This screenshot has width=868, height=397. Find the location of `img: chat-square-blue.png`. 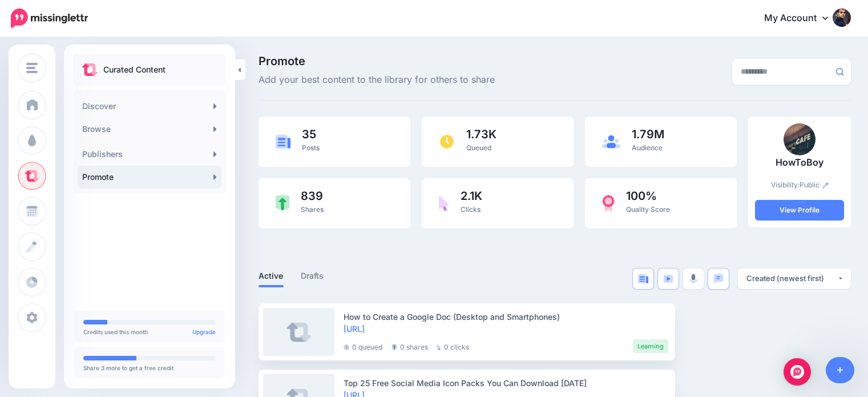

img: chat-square-blue.png is located at coordinates (719, 278).